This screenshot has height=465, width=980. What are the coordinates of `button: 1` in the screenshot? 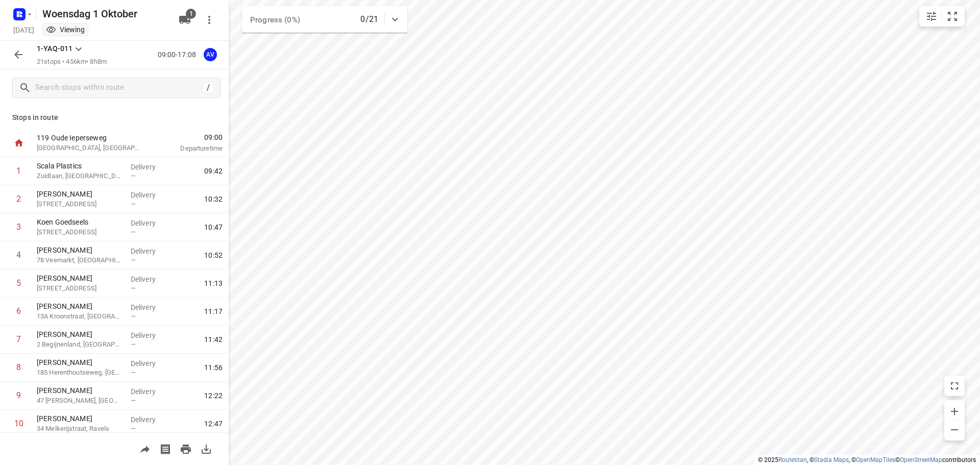 It's located at (185, 20).